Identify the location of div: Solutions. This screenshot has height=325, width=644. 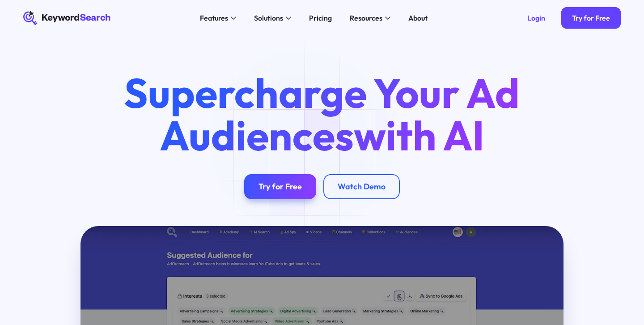
(268, 18).